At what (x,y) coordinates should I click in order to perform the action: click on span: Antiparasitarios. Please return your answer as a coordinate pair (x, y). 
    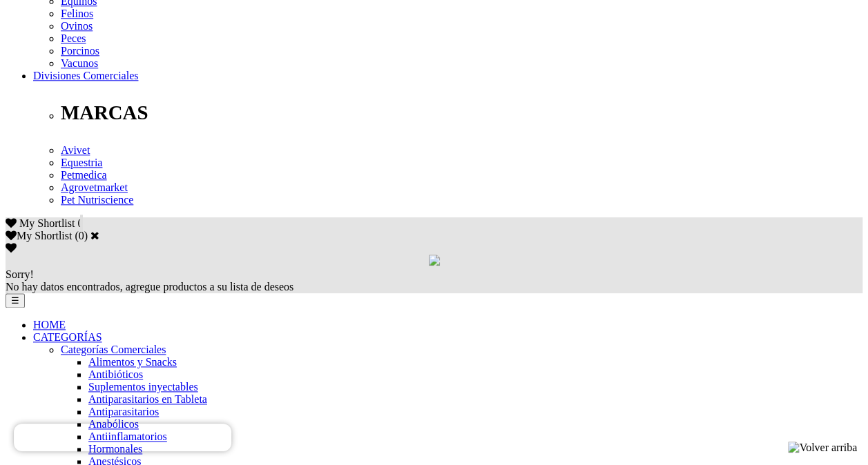
    Looking at the image, I should click on (124, 411).